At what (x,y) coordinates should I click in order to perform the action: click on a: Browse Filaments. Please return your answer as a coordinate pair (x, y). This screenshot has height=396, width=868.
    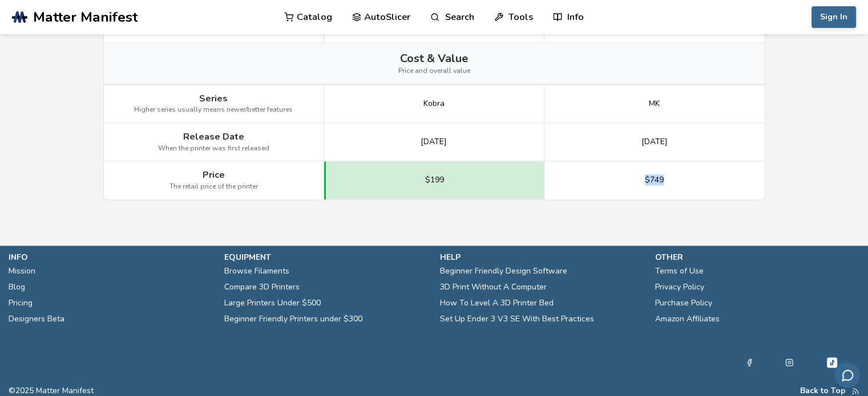
    Looking at the image, I should click on (257, 271).